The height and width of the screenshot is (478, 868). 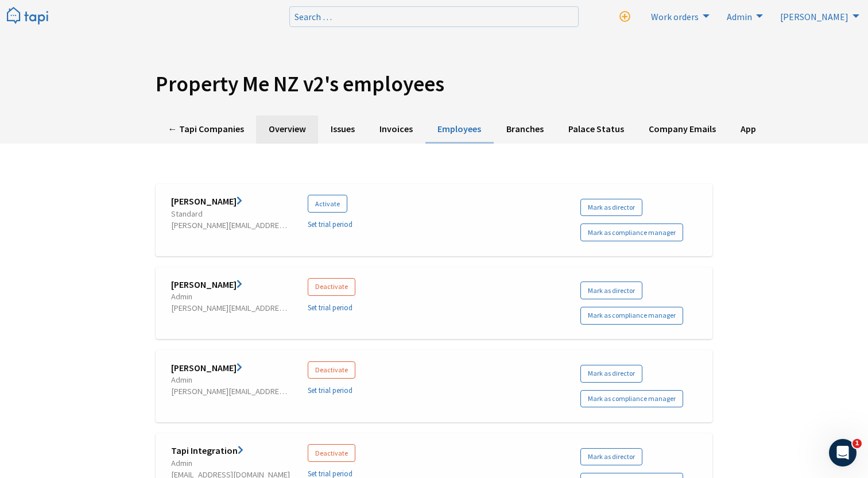 What do you see at coordinates (678, 16) in the screenshot?
I see `a: Work orders` at bounding box center [678, 16].